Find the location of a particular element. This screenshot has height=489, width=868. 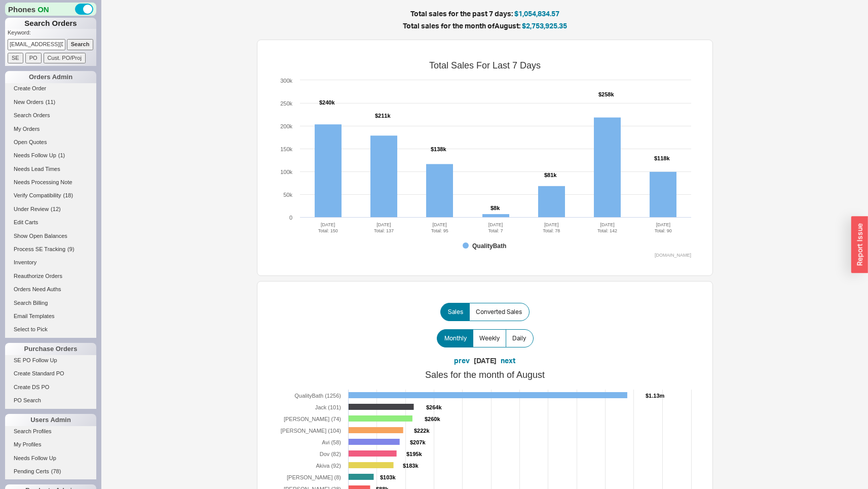

a: Needs Follow Up(1) is located at coordinates (51, 156).